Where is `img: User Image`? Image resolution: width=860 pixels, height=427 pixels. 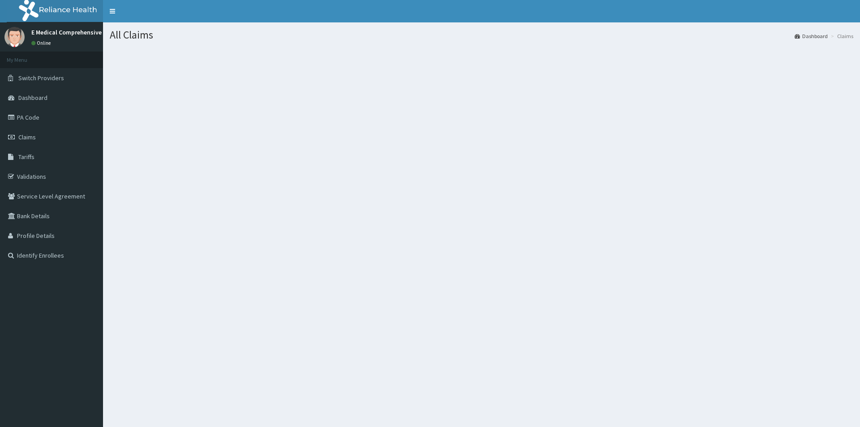 img: User Image is located at coordinates (14, 37).